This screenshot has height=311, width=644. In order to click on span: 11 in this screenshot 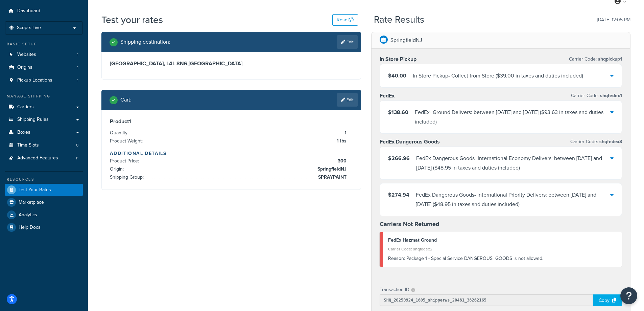, I will do `click(77, 158)`.